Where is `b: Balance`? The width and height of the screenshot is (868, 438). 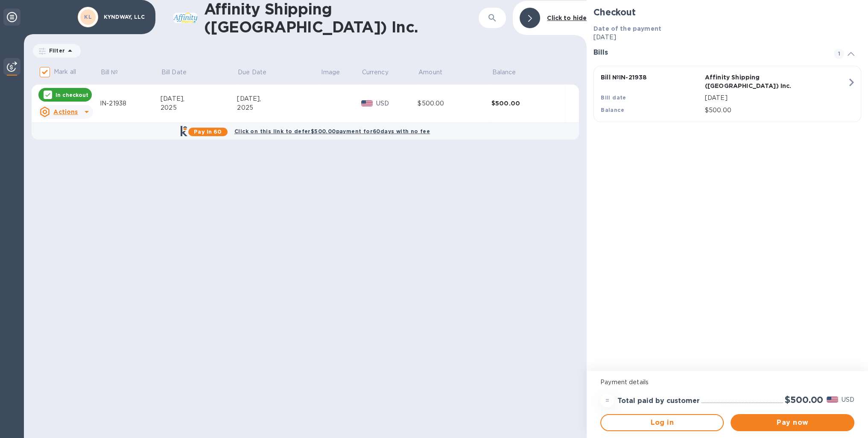
b: Balance is located at coordinates (613, 110).